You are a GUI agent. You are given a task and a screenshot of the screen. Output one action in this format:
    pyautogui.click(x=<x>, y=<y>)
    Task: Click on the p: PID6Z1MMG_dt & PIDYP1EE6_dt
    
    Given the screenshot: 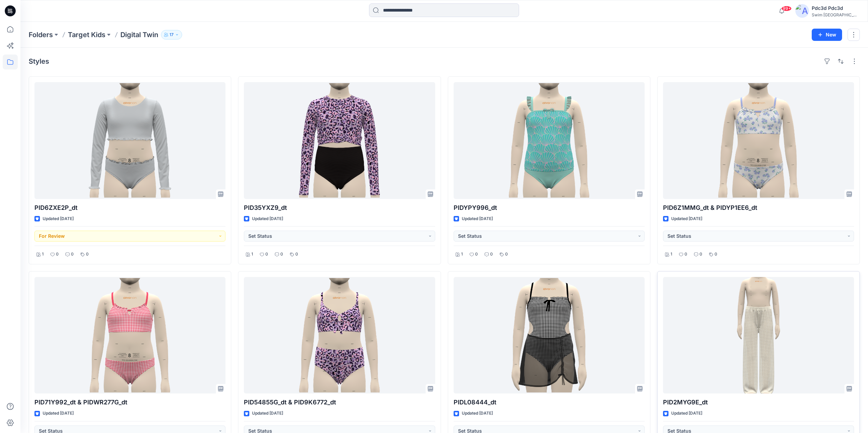 What is the action you would take?
    pyautogui.click(x=758, y=208)
    